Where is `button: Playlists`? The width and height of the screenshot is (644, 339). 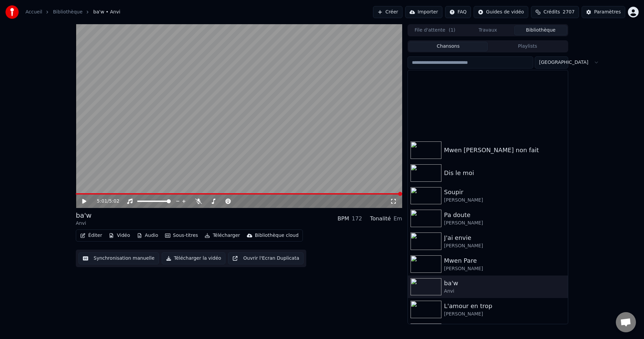 button: Playlists is located at coordinates (527, 46).